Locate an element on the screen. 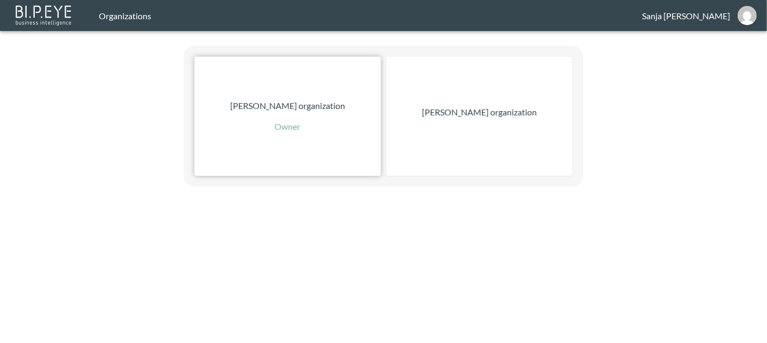  button: sanja@mutualart.com is located at coordinates (747, 15).